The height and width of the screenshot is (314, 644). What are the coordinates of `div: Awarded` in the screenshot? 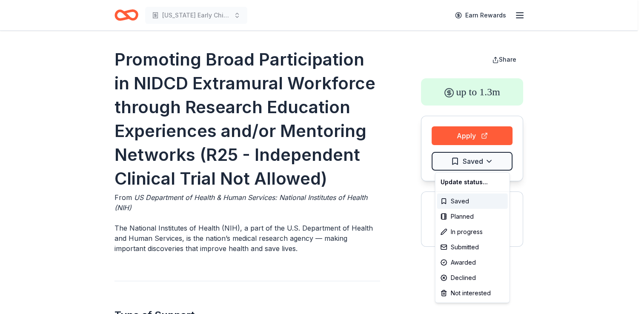 It's located at (473, 262).